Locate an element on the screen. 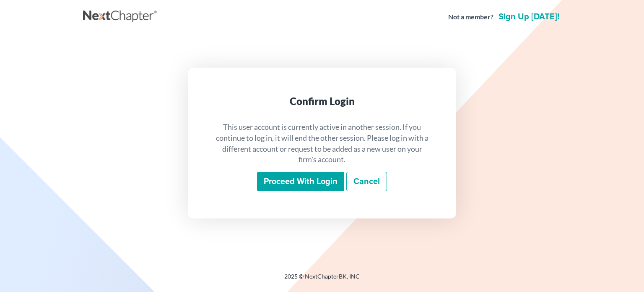 This screenshot has height=292, width=644. div: 2025 © NextChapterBK, INC is located at coordinates (322, 280).